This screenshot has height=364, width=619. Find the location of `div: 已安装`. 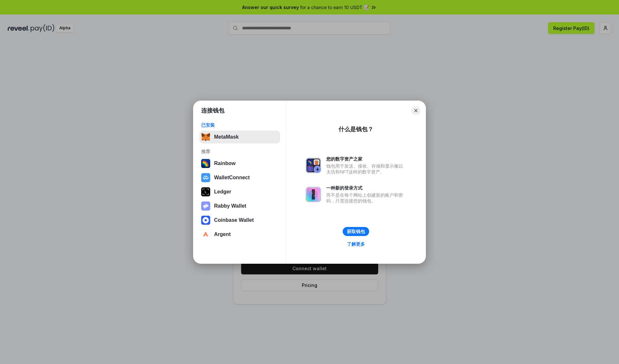

div: 已安装 is located at coordinates (240, 125).